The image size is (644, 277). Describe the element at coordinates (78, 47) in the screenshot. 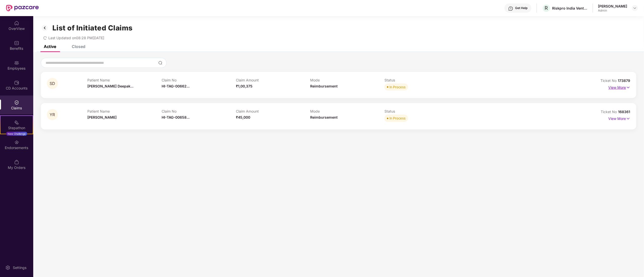

I see `div: Closed` at that location.